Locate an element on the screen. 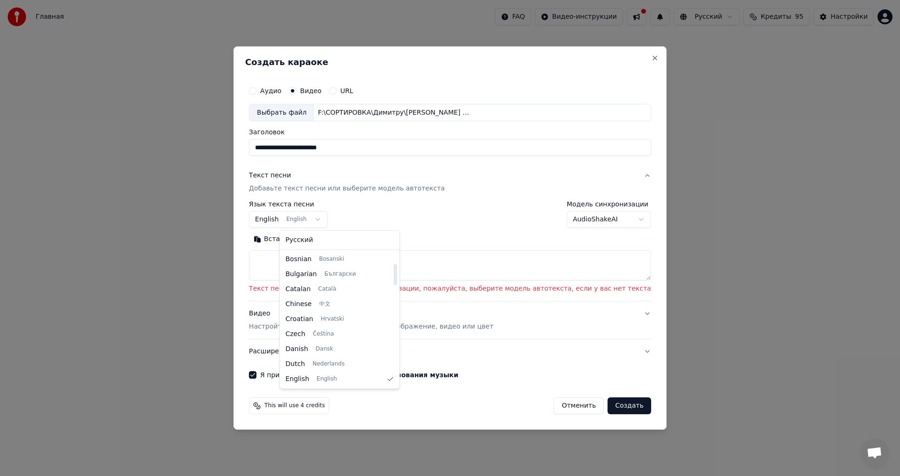  span: 中文 is located at coordinates (325, 305).